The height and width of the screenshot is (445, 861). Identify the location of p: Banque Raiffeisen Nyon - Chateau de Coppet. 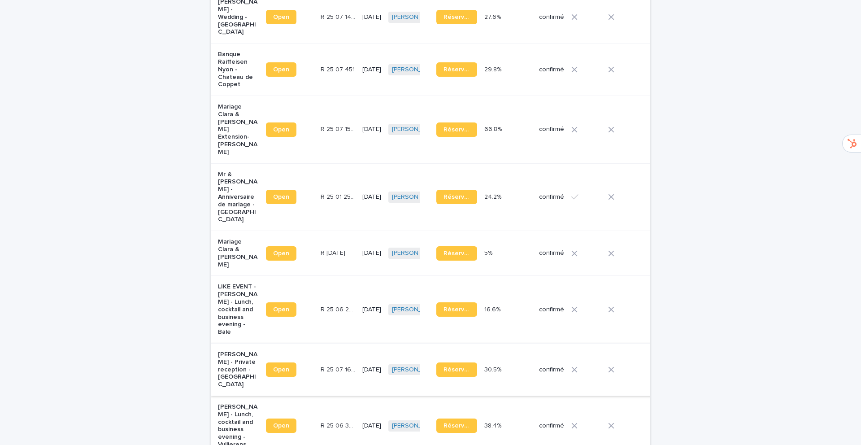
(238, 69).